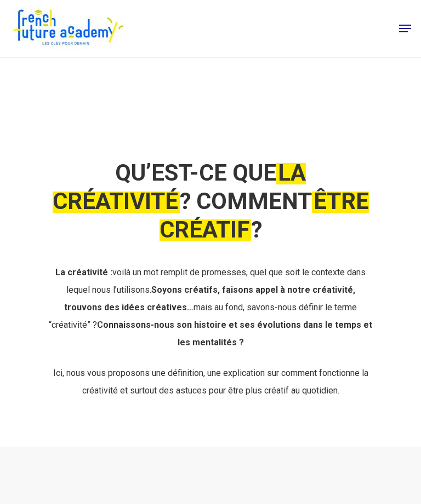 This screenshot has width=421, height=504. I want to click on img: French Future Academy, so click(68, 29).